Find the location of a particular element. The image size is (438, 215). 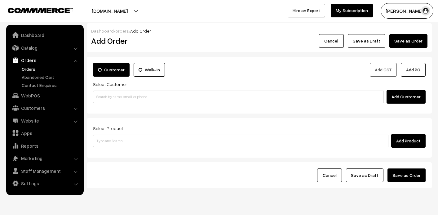

a: Customers is located at coordinates (45, 108).